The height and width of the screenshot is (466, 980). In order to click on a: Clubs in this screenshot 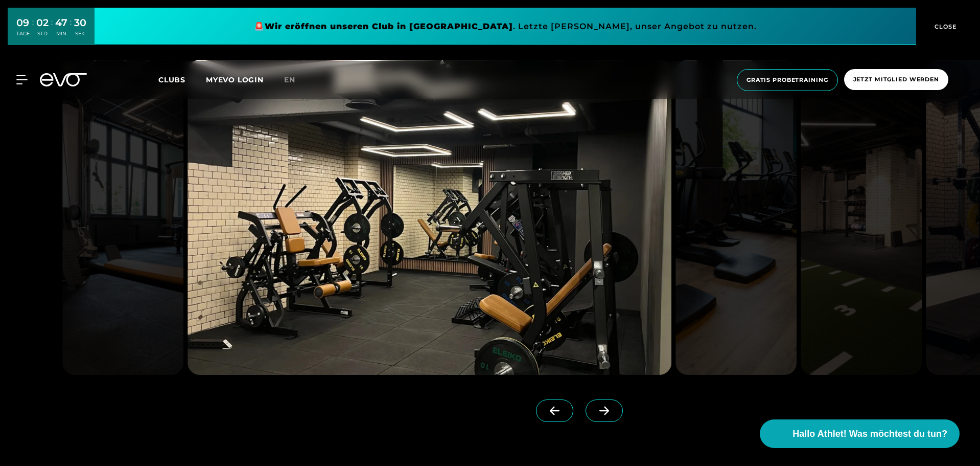, I will do `click(182, 80)`.